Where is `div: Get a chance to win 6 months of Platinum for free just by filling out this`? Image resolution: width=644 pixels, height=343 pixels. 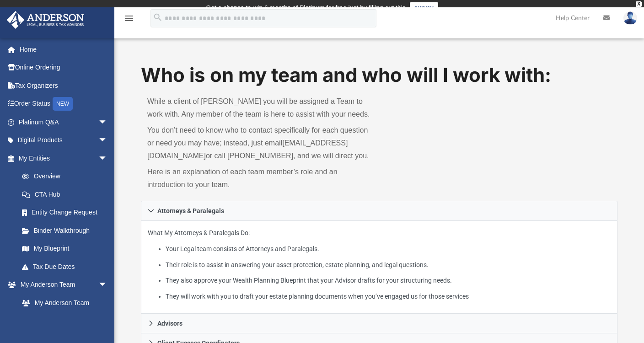 div: Get a chance to win 6 months of Platinum for free just by filling out this is located at coordinates (306, 8).